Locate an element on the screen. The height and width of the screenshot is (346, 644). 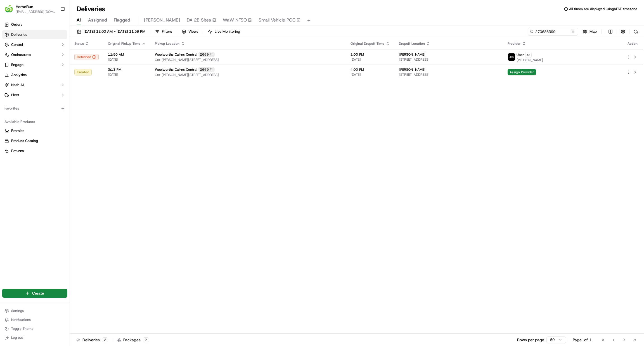
span: Create is located at coordinates (38, 236).